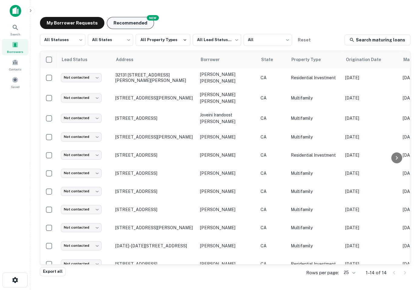 This screenshot has width=420, height=290. Describe the element at coordinates (15, 30) in the screenshot. I see `div: Search` at that location.